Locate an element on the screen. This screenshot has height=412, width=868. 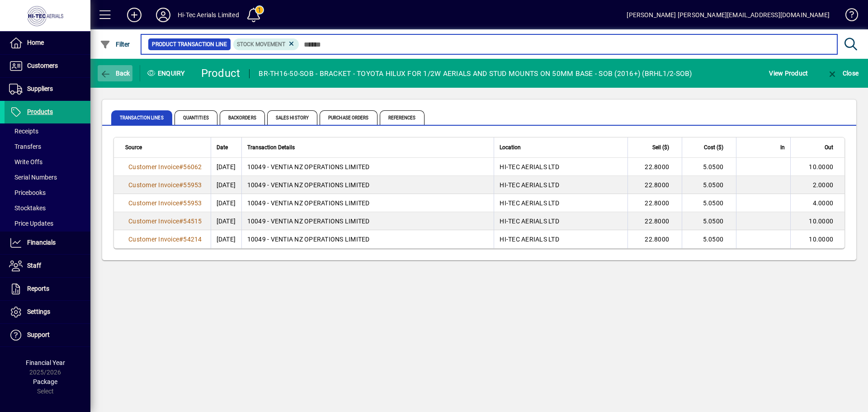
a: Financials is located at coordinates (48, 243).